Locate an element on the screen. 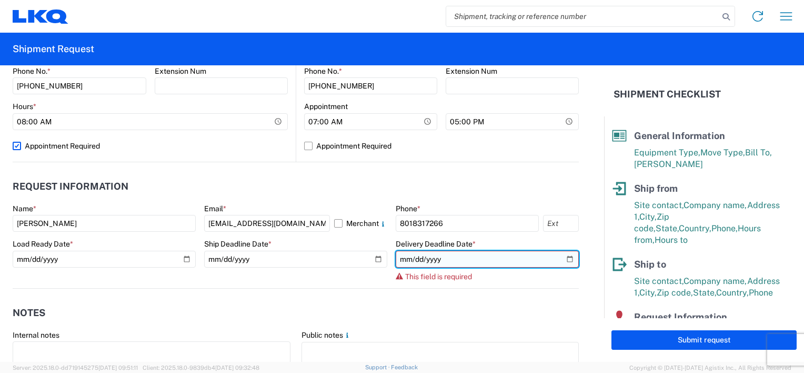 The width and height of the screenshot is (804, 373). label: Hours is located at coordinates (24, 106).